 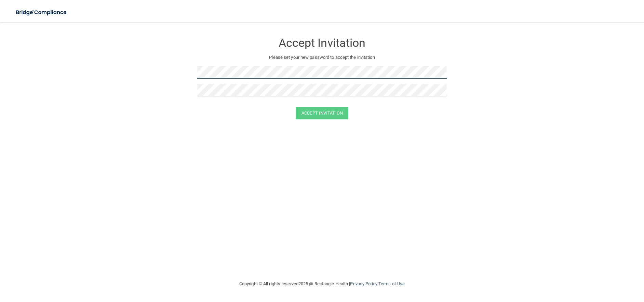 What do you see at coordinates (363, 284) in the screenshot?
I see `a: Privacy Policy` at bounding box center [363, 284].